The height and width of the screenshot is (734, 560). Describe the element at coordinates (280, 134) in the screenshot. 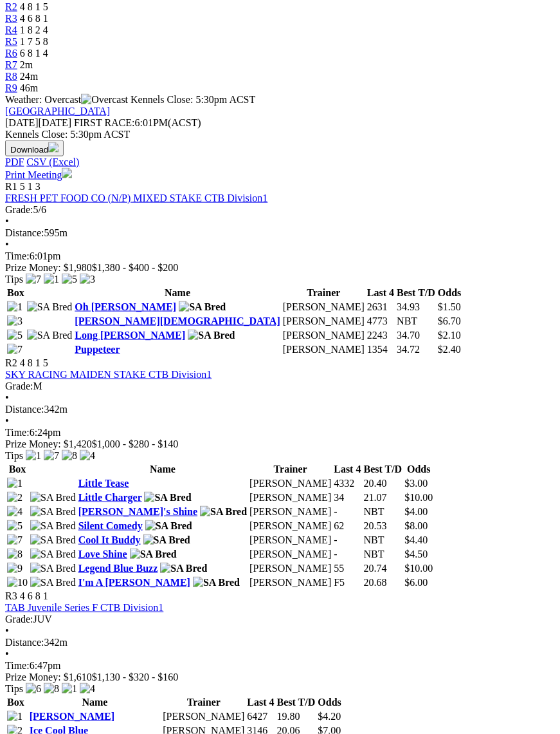

I see `div: Kennels Close: 5:30pm ACST` at that location.